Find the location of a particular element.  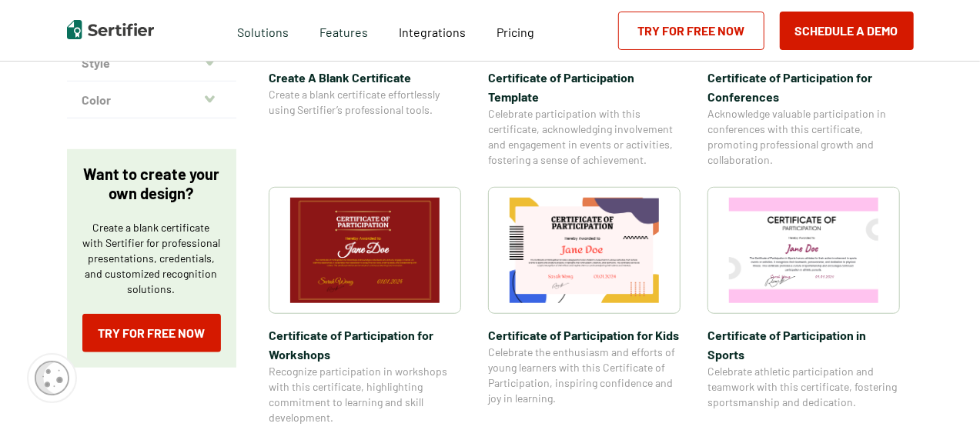

img: Cookie Popup Icon is located at coordinates (52, 377).